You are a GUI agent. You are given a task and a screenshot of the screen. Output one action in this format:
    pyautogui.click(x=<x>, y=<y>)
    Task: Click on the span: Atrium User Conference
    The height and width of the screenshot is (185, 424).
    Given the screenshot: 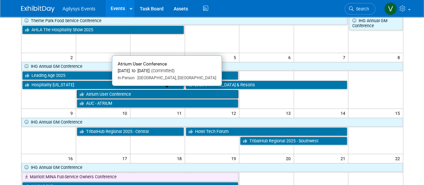 What is the action you would take?
    pyautogui.click(x=142, y=64)
    